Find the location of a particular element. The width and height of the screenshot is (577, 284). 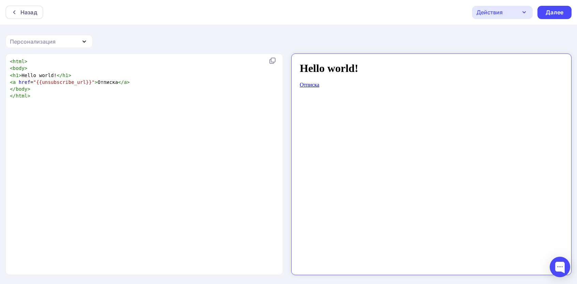

h1: Hello world! is located at coordinates (134, 9).